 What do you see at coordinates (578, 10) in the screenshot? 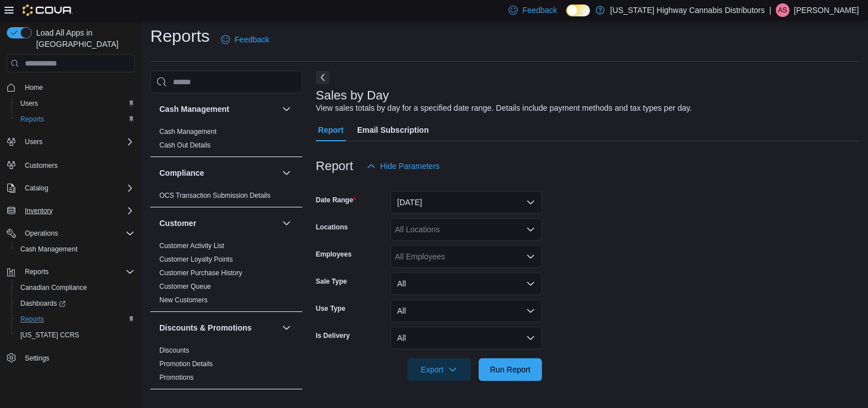
I see `input: Dark Mode` at bounding box center [578, 10].